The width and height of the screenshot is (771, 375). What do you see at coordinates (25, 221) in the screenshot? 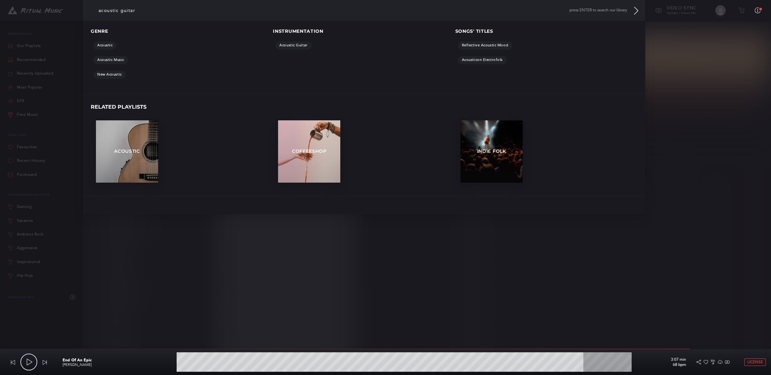
I see `div: Vacation` at bounding box center [25, 221].